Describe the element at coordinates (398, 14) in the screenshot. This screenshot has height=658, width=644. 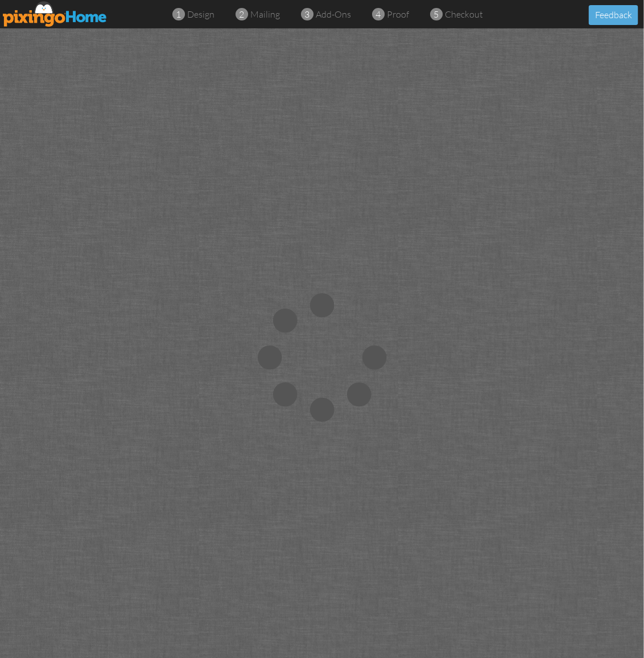
I see `span: proof` at that location.